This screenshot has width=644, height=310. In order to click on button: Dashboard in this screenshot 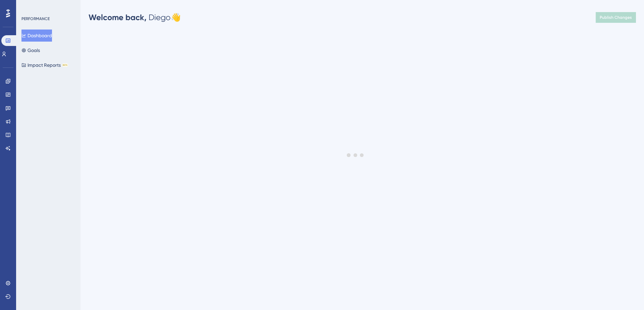, I will do `click(37, 36)`.